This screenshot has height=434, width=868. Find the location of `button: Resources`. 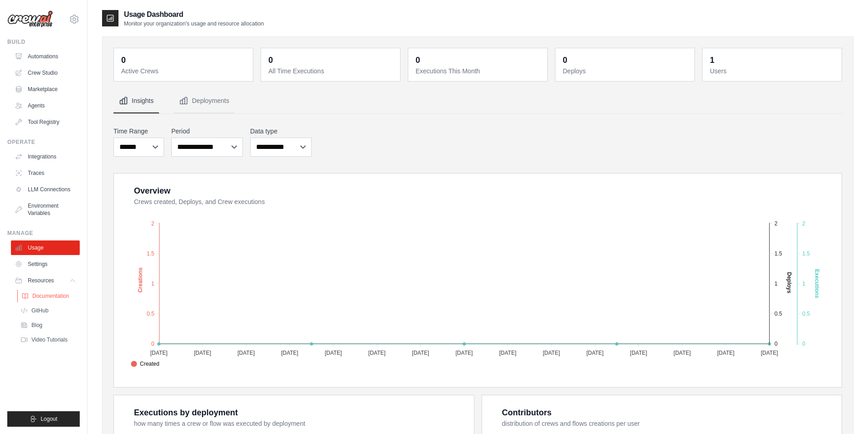

button: Resources is located at coordinates (45, 281).